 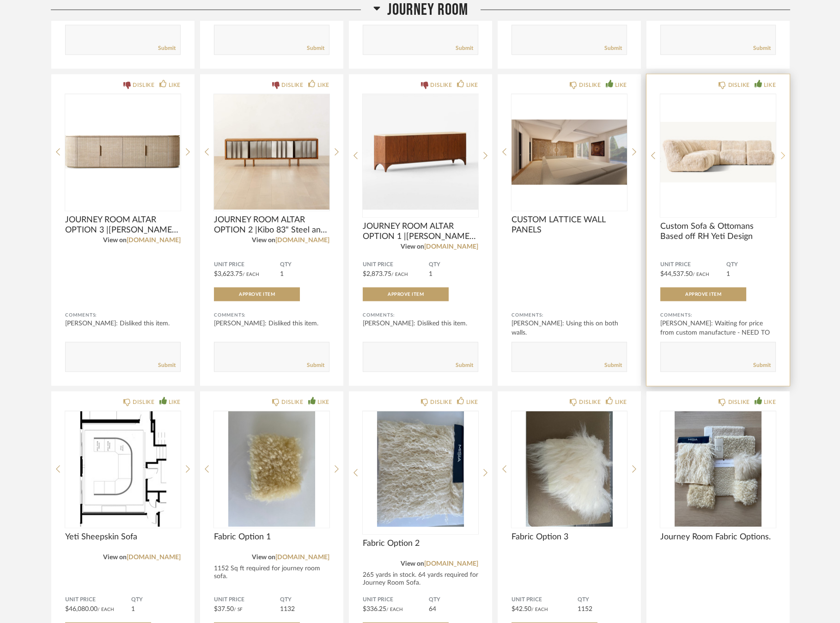 What do you see at coordinates (81, 609) in the screenshot?
I see `span: $46,080.00` at bounding box center [81, 609].